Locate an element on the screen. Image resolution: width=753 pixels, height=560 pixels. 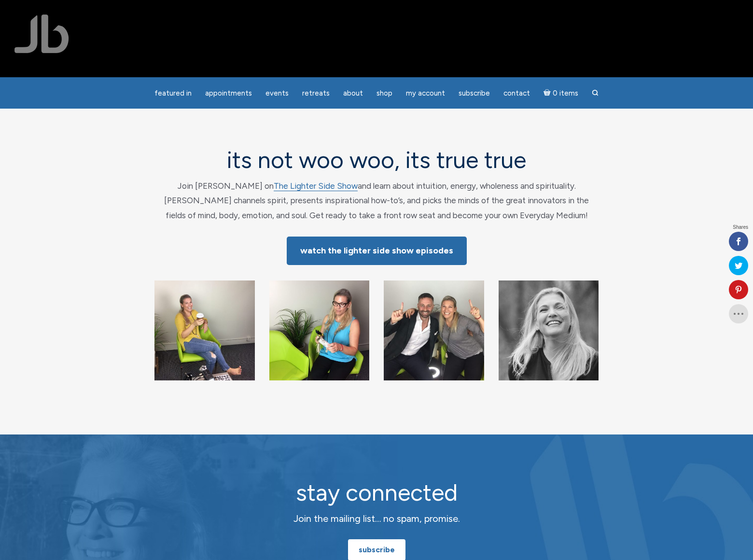
a: Retreats is located at coordinates (316, 93).